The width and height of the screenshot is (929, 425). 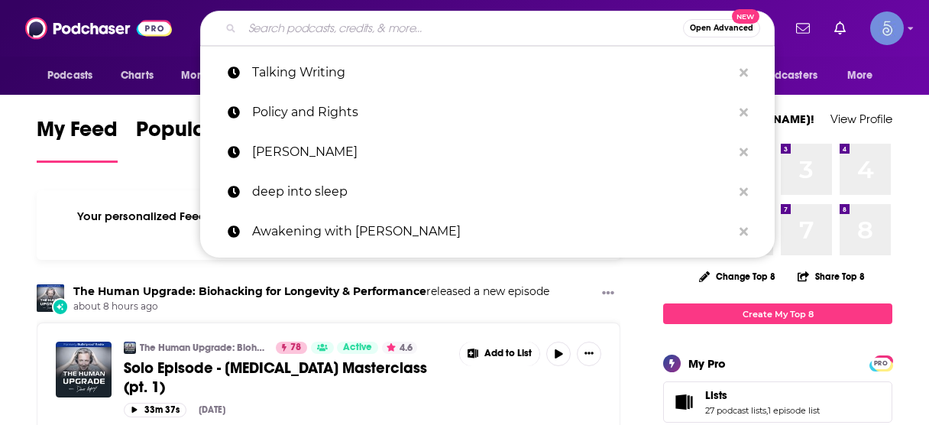 What do you see at coordinates (492, 152) in the screenshot?
I see `p: lisa campion` at bounding box center [492, 152].